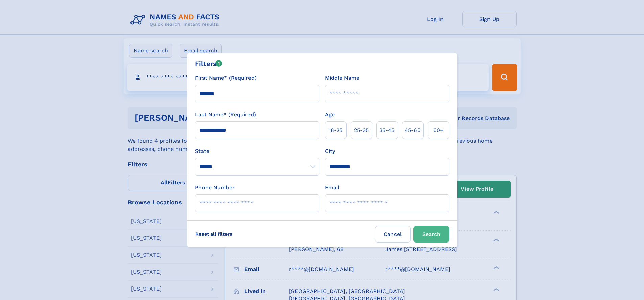 This screenshot has width=644, height=300. Describe the element at coordinates (226, 78) in the screenshot. I see `label: First Name* (Required)` at that location.